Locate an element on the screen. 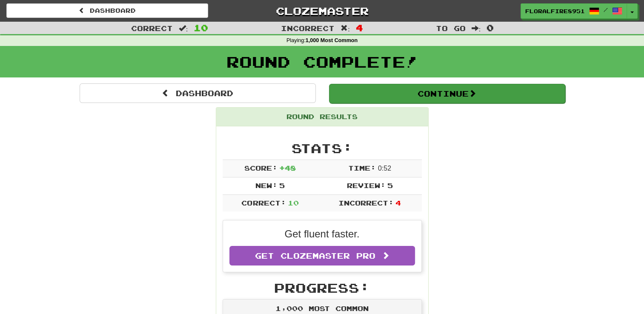 The image size is (644, 314). h2: Progress: is located at coordinates (322, 288).